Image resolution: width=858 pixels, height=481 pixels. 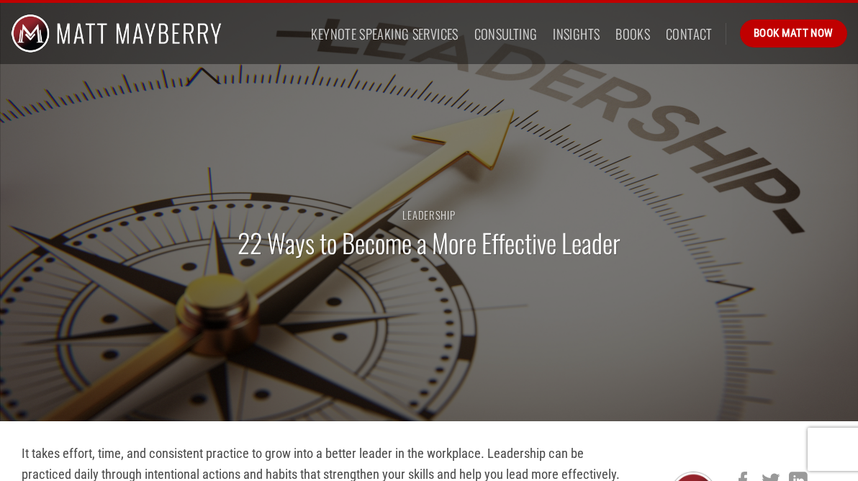 What do you see at coordinates (116, 33) in the screenshot?
I see `img: Matt Mayberry` at bounding box center [116, 33].